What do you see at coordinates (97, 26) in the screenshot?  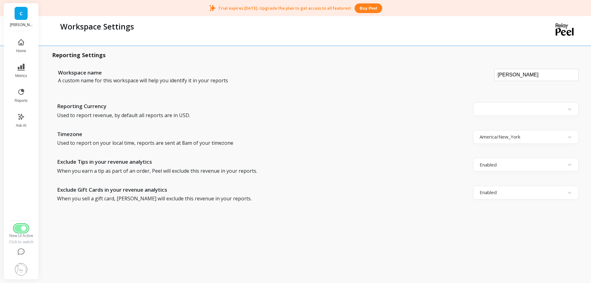 I see `p: Workspace Settings` at bounding box center [97, 26].